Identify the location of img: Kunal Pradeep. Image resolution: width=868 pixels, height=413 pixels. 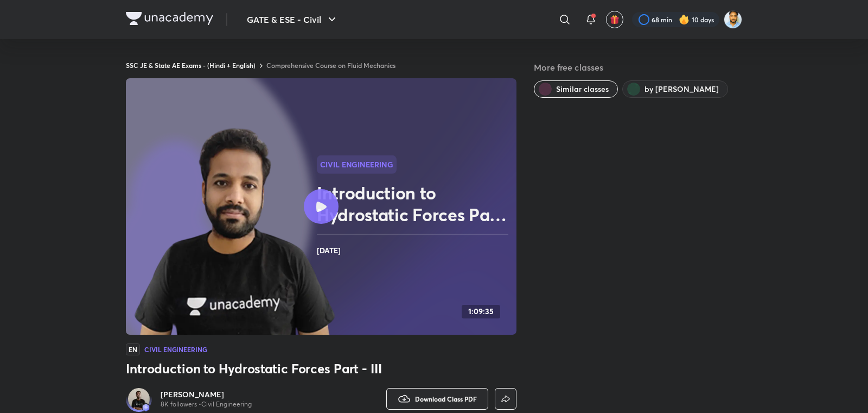
(732, 20).